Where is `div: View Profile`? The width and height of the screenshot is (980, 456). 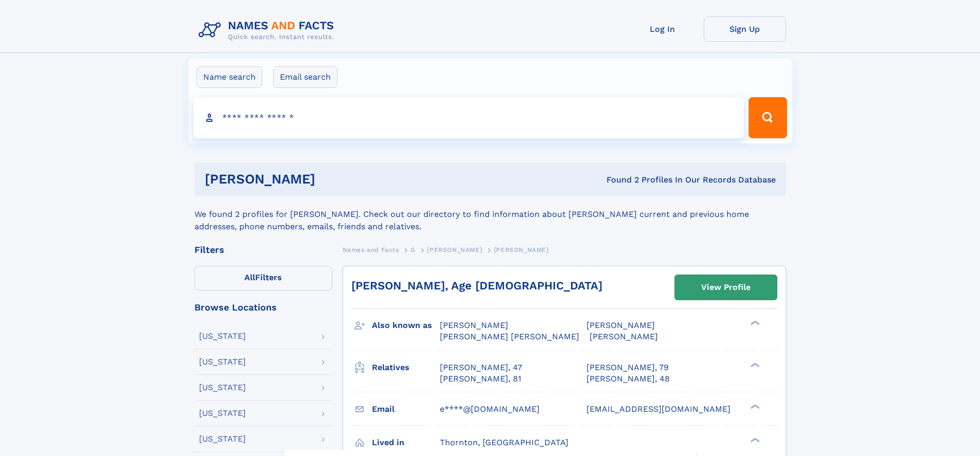 div: View Profile is located at coordinates (726, 287).